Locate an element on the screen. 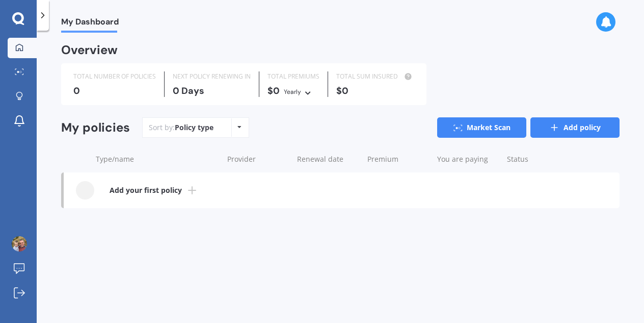 This screenshot has width=644, height=323. a: Add policy is located at coordinates (575, 128).